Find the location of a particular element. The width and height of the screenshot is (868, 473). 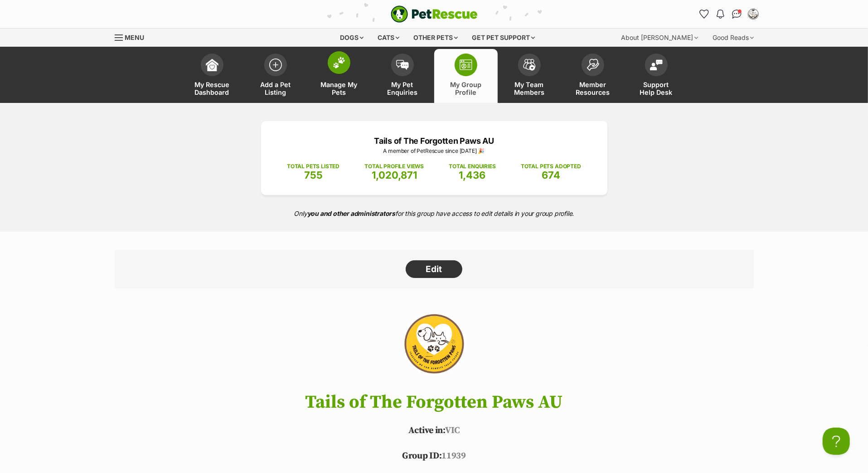

a: My Group Profile is located at coordinates (466, 76).